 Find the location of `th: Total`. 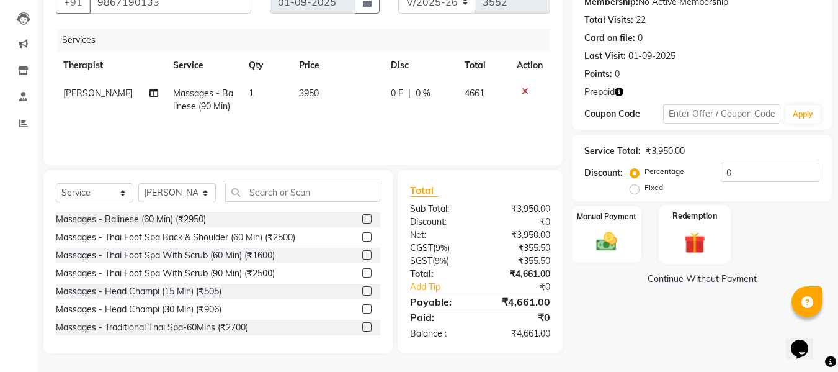

th: Total is located at coordinates (483, 65).